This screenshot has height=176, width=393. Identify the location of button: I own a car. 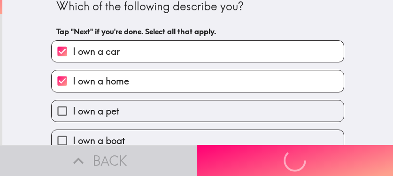
(198, 51).